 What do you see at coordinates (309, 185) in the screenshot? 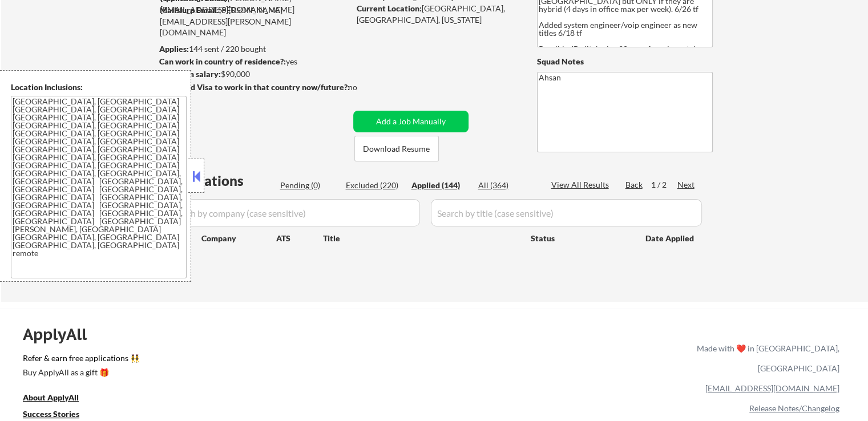
I see `div: Pending (0)` at bounding box center [309, 185].